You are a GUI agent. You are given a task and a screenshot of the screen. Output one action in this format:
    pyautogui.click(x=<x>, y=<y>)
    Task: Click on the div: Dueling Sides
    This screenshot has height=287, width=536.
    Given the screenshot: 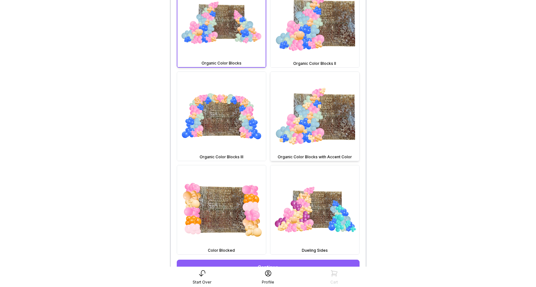 What is the action you would take?
    pyautogui.click(x=315, y=250)
    